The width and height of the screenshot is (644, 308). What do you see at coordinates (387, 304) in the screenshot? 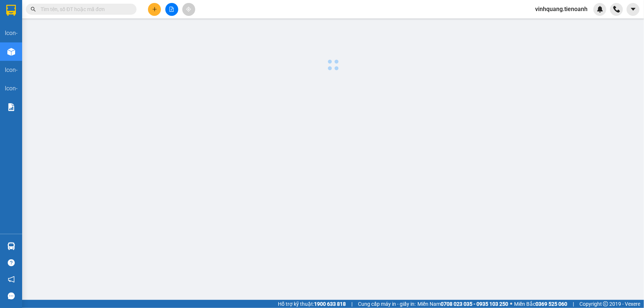
I see `span: Cung cấp máy in - giấy in:` at bounding box center [387, 304].